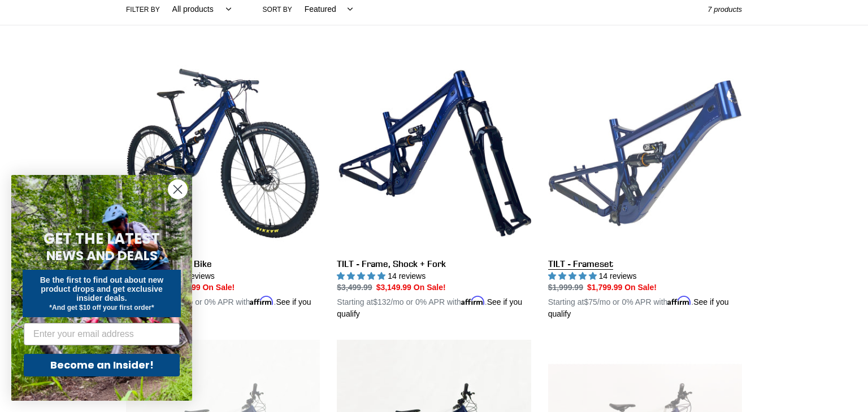 Image resolution: width=868 pixels, height=412 pixels. I want to click on button: Become an Insider!, so click(102, 365).